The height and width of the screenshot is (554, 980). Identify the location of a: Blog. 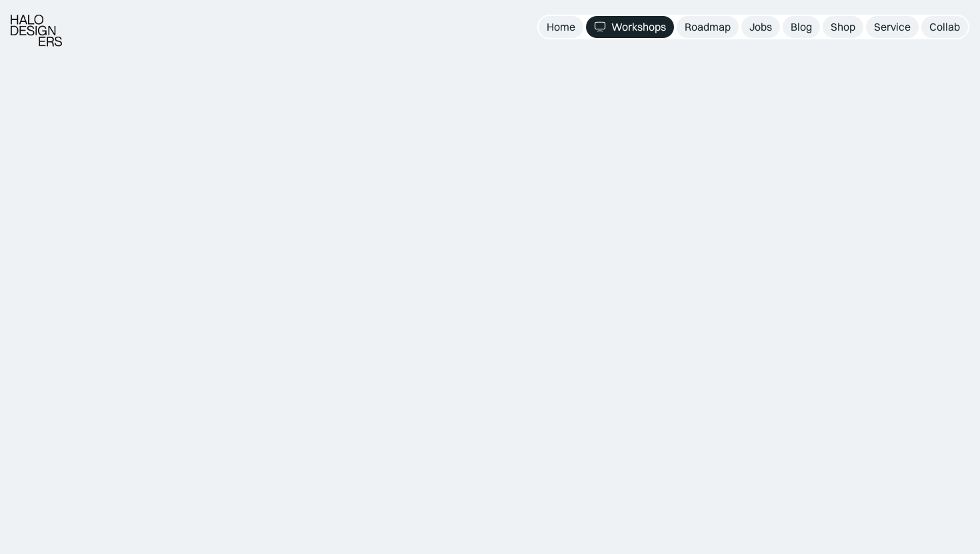
(801, 27).